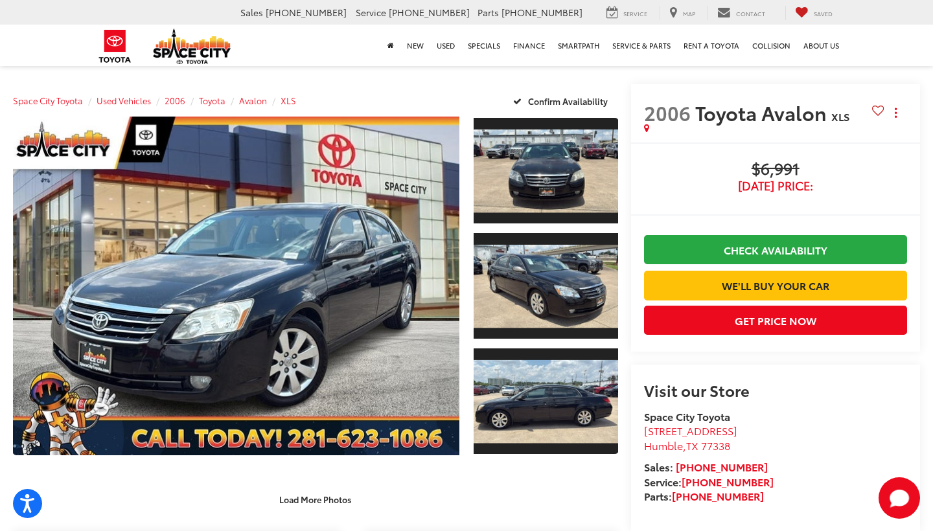 This screenshot has height=531, width=933. What do you see at coordinates (704, 496) in the screenshot?
I see `strong: Parts:` at bounding box center [704, 496].